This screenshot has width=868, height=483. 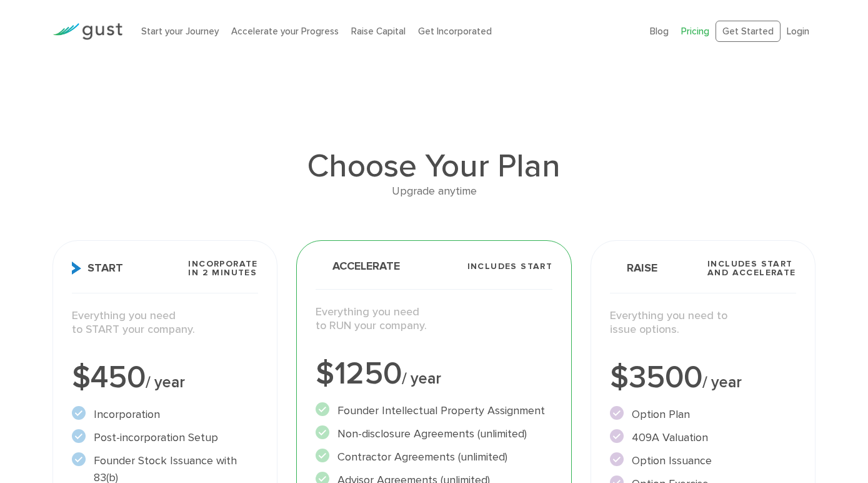 I want to click on a: Blog, so click(x=660, y=32).